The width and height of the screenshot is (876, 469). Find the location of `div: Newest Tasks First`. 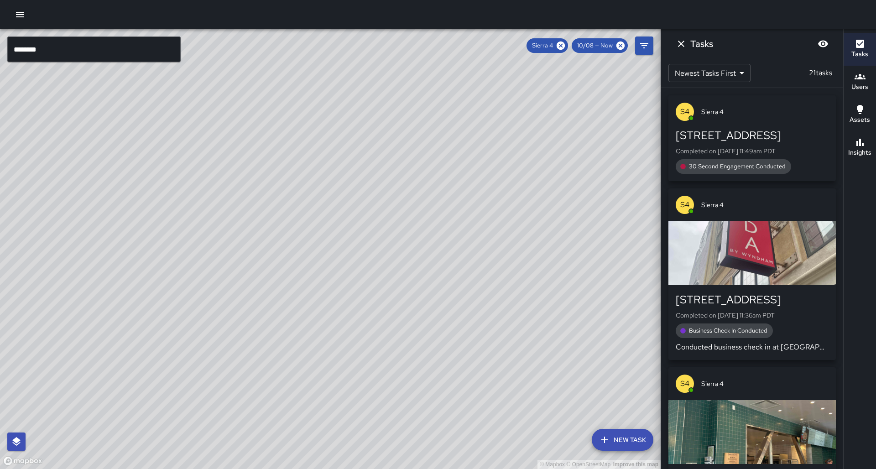

div: Newest Tasks First is located at coordinates (709, 73).